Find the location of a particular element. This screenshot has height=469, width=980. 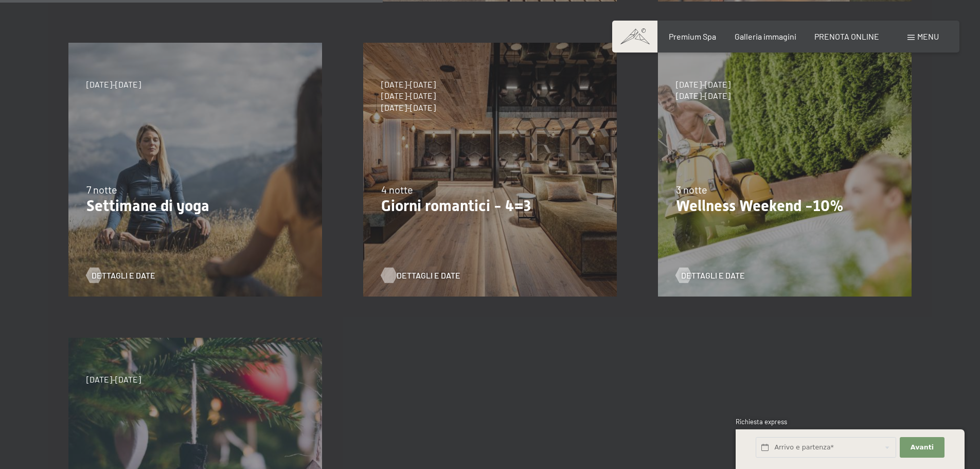

span: PRENOTA ONLINE is located at coordinates (847, 36).